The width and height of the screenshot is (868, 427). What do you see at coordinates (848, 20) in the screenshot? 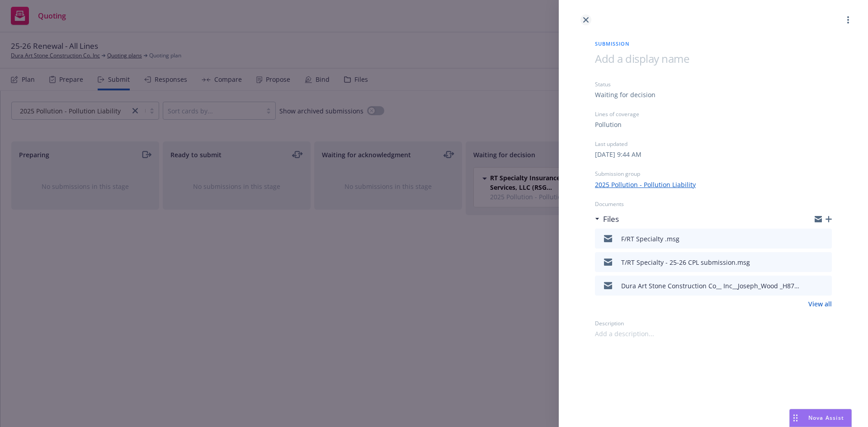
I see `a: more` at bounding box center [848, 20].